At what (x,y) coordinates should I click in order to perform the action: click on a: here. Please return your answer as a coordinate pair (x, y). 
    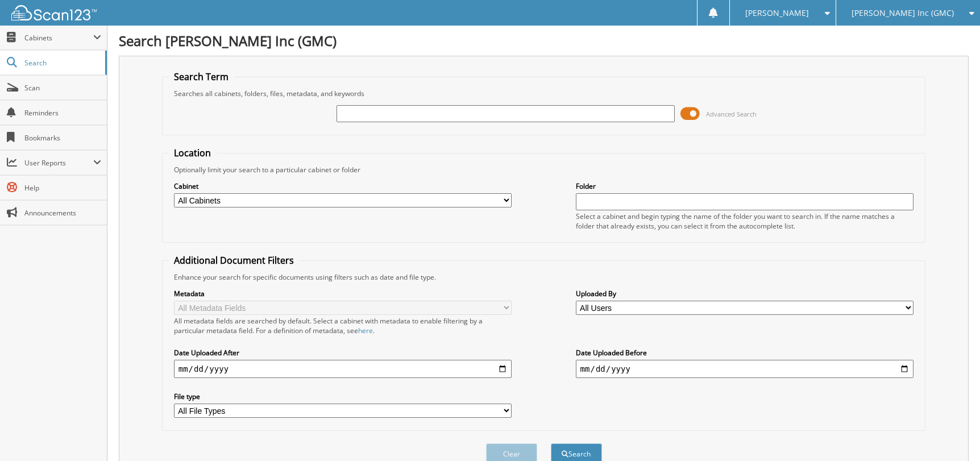
    Looking at the image, I should click on (366, 330).